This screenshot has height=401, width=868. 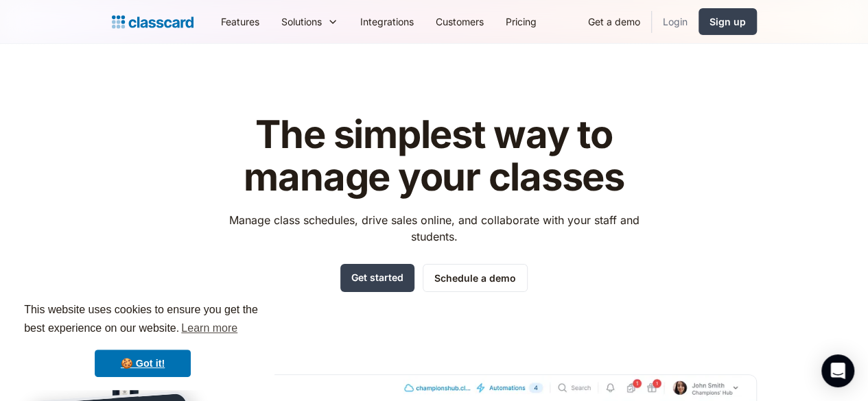 What do you see at coordinates (728, 22) in the screenshot?
I see `div: Sign up` at bounding box center [728, 22].